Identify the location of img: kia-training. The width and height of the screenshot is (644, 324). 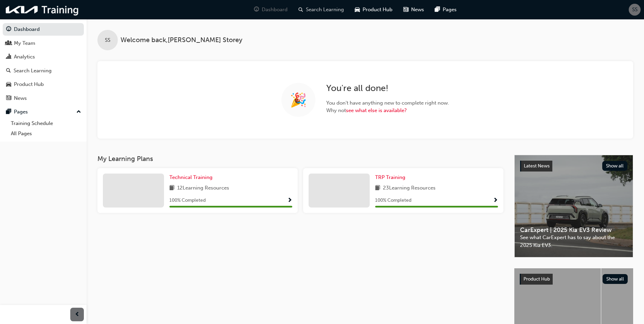
(42, 10).